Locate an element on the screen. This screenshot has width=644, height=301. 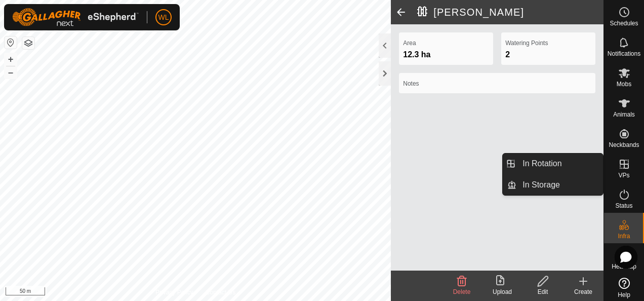
span: Infra is located at coordinates (624, 236).